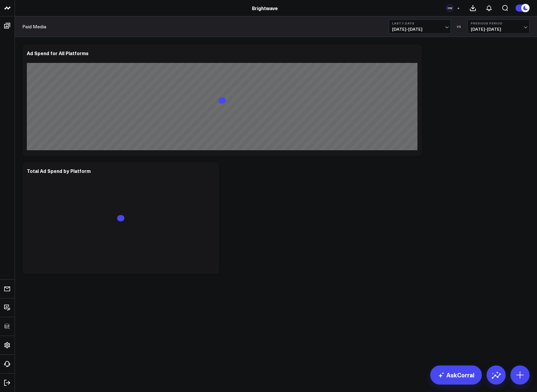  I want to click on a: Paid Media, so click(34, 27).